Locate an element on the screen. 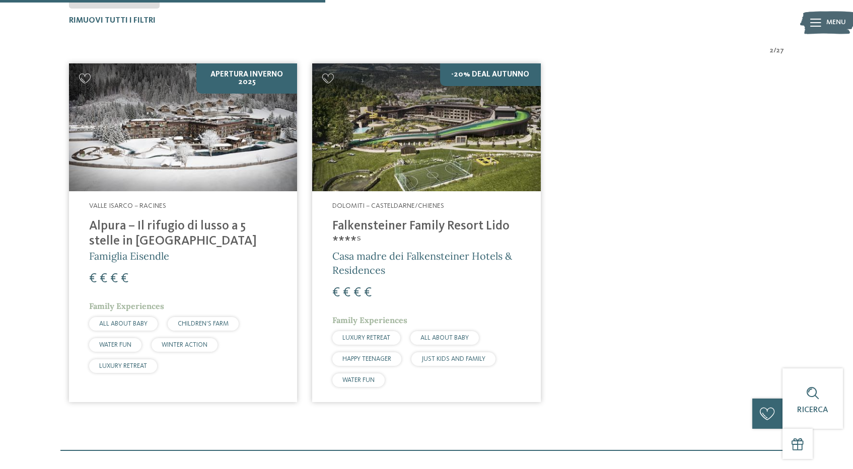  span: Casa madre dei Falkensteiner Hotels & Residences is located at coordinates (422, 263).